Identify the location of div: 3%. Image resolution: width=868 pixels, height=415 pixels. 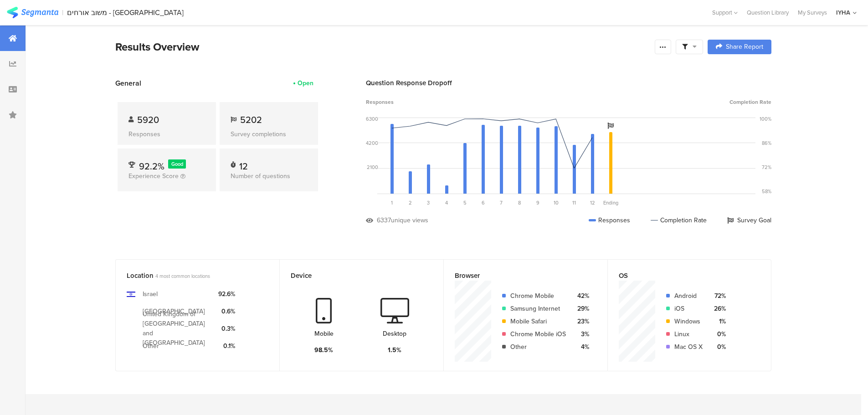
(581, 334).